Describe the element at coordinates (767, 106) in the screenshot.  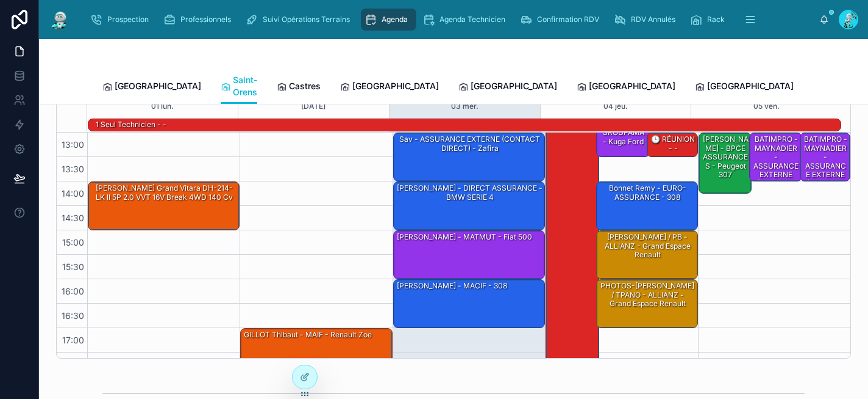
I see `button: 05 ven.` at that location.